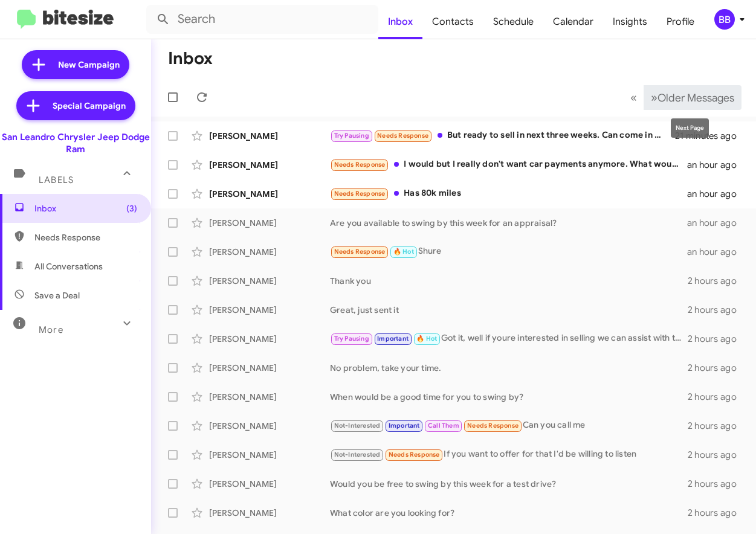 This screenshot has height=534, width=756. What do you see at coordinates (89, 64) in the screenshot?
I see `span: New Campaign` at bounding box center [89, 64].